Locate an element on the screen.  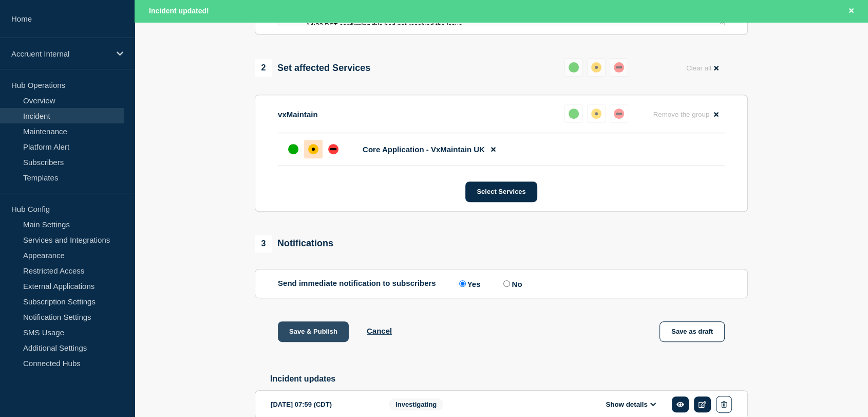
p: Send immediate notification to subscribers is located at coordinates (357, 283).